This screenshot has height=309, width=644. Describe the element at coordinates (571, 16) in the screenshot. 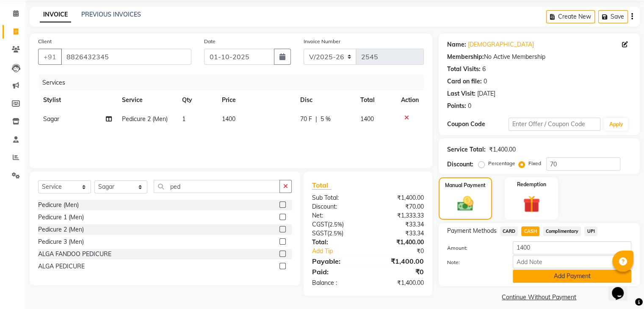

I see `button: Create New` at that location.